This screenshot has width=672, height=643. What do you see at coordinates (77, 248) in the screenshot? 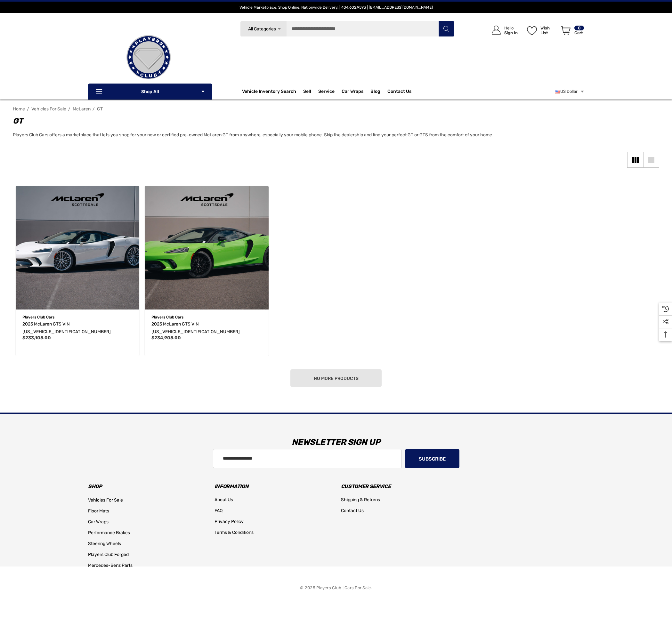
I see `img: For Sale: 2025 McLaren GTS VIN SBM22GCA6SW003427` at bounding box center [77, 248].